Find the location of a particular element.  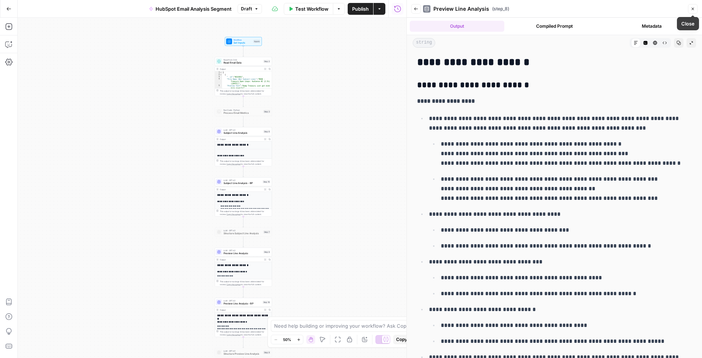

span: Structure Preview Line Analysis is located at coordinates (243, 354).